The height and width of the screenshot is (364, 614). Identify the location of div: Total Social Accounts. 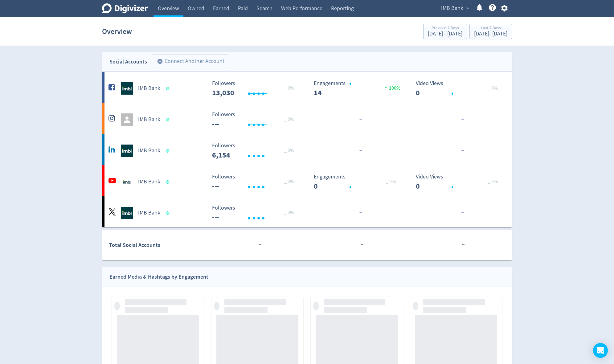
(158, 245).